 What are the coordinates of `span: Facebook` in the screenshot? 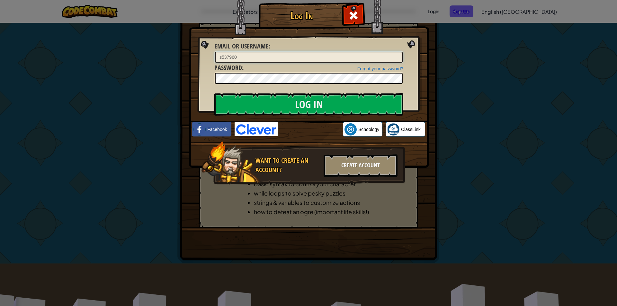 It's located at (217, 129).